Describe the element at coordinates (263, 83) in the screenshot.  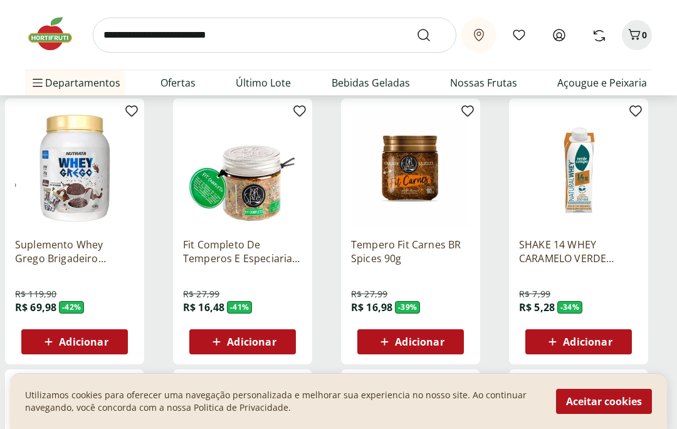
I see `a: Último Lote` at that location.